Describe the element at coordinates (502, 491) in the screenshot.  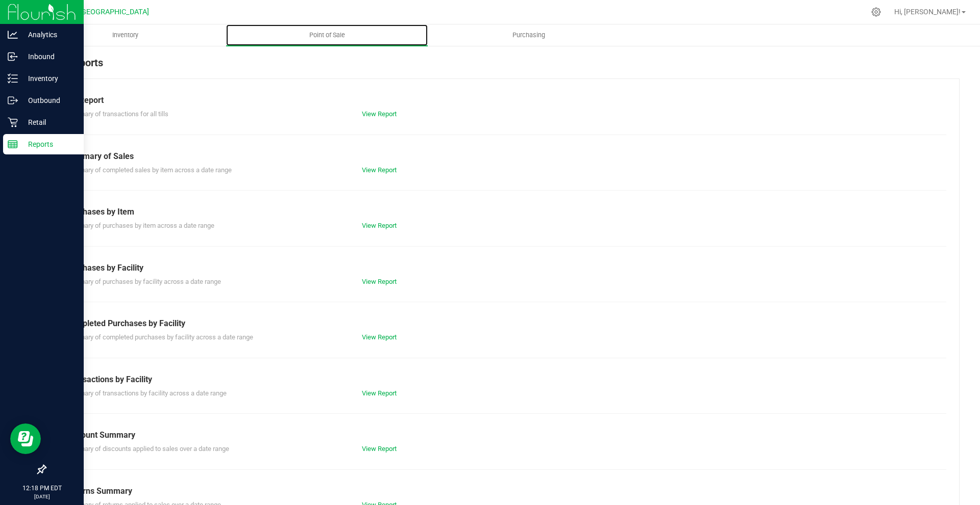
I see `div: Returns Summary` at that location.